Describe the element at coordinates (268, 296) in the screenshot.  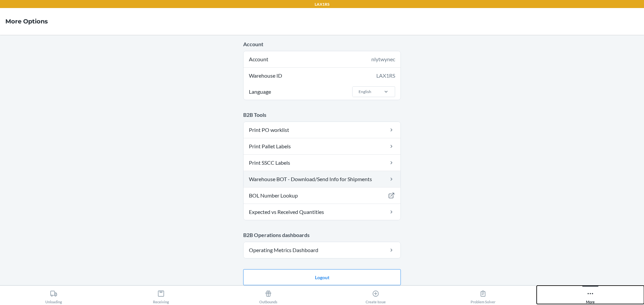
I see `div: Outbounds` at that location.